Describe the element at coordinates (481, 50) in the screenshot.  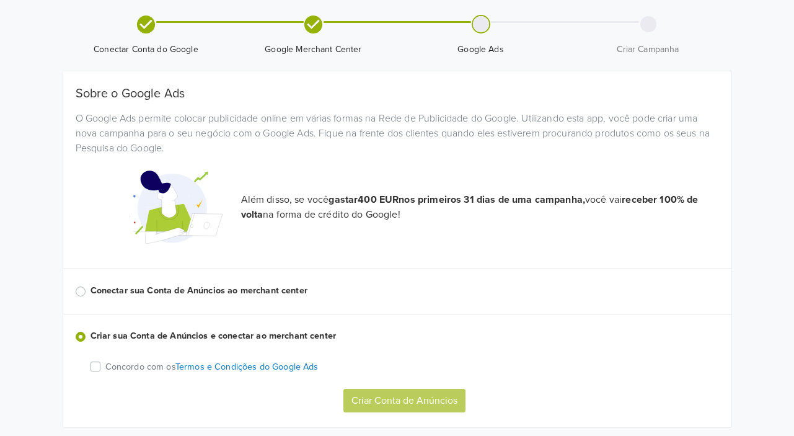
I see `span: Google Ads` at that location.